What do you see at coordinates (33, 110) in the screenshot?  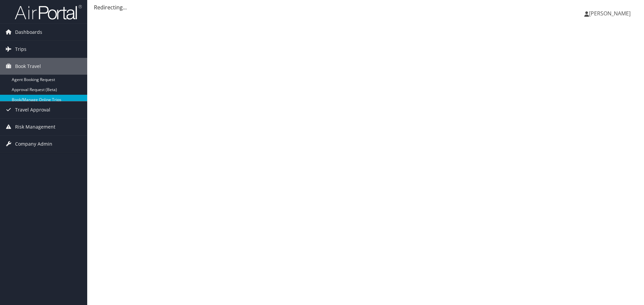 I see `span: Travel Approval` at bounding box center [33, 110].